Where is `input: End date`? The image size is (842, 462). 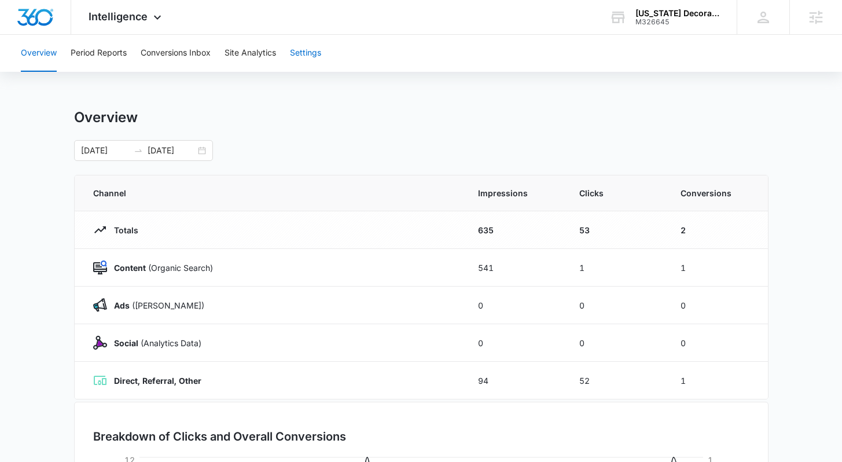 input: End date is located at coordinates (171, 150).